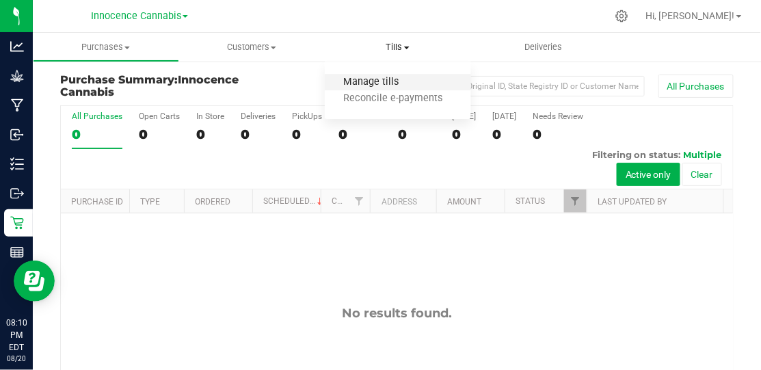  What do you see at coordinates (17, 252) in the screenshot?
I see `inline-svg: Reports` at bounding box center [17, 252].